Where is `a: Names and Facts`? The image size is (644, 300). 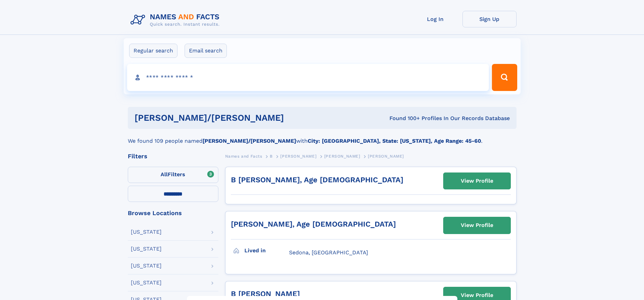 a: Names and Facts is located at coordinates (243, 156).